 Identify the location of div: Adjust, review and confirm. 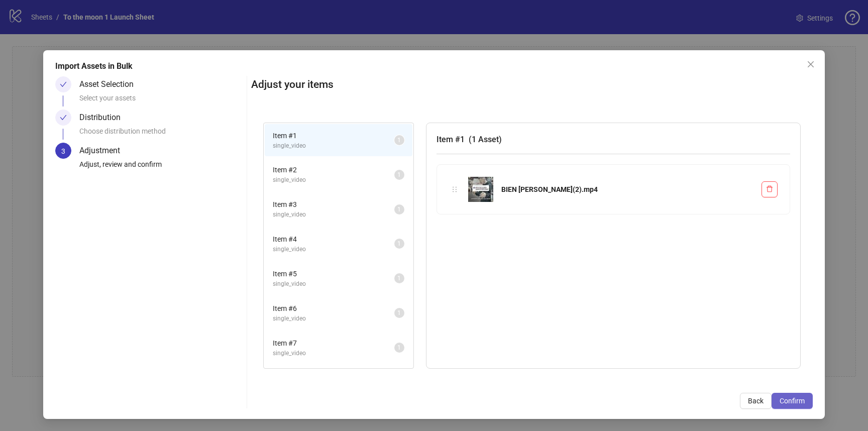
(160, 167).